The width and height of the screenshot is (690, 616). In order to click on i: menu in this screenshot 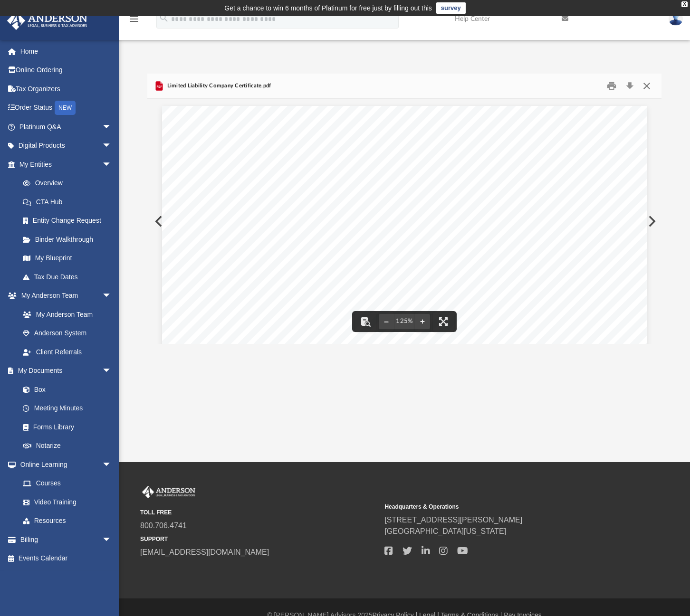, I will do `click(134, 19)`.